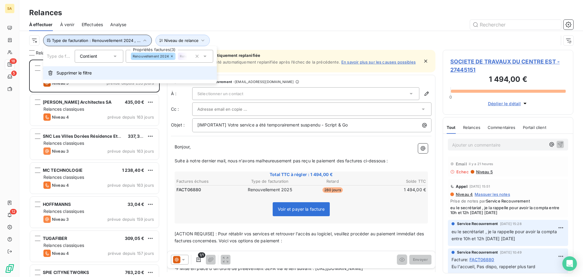  I want to click on span: Suite à notre dernier mail, nous n'avons malheureusement pas reçu le paiement des factures ci-des..., so click(281, 160).